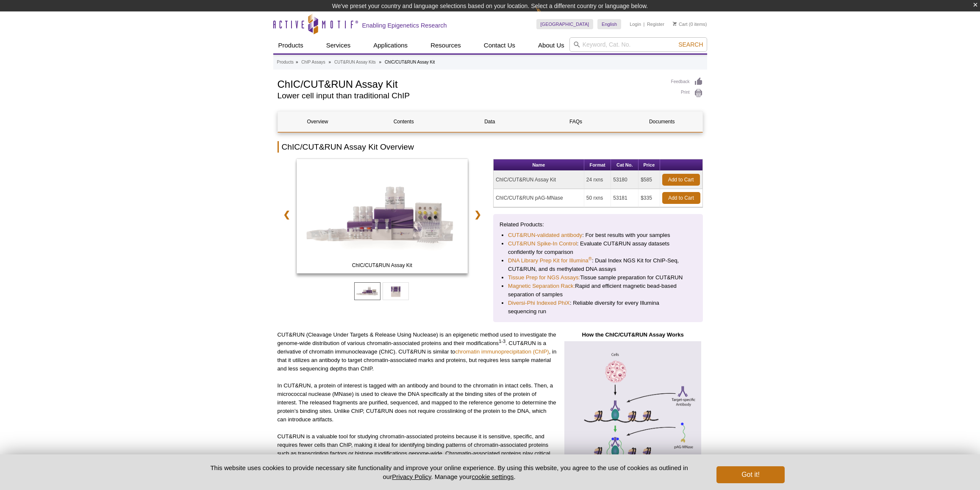 Image resolution: width=980 pixels, height=490 pixels. Describe the element at coordinates (338, 45) in the screenshot. I see `a: Services` at that location.